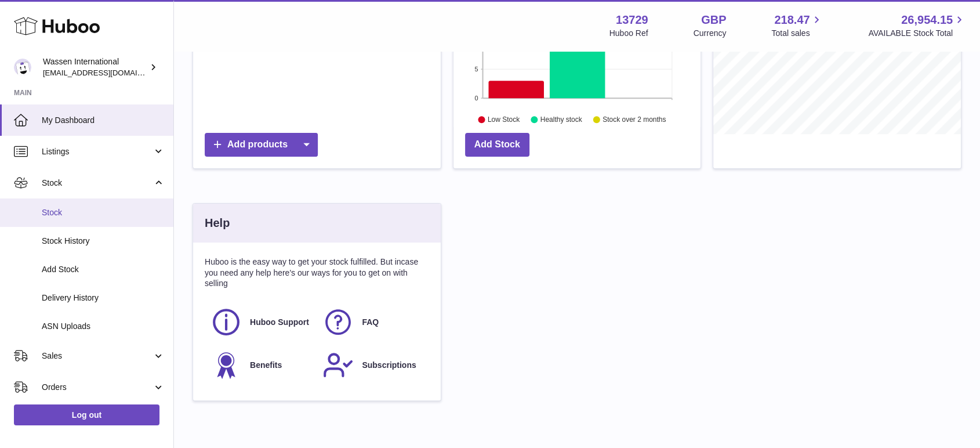  Describe the element at coordinates (504, 119) in the screenshot. I see `text: Low Stock` at that location.